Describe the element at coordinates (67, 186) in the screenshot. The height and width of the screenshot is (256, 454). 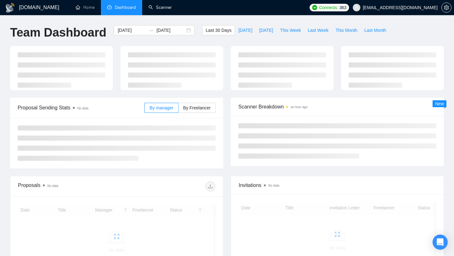
I see `div: Proposals` at that location.